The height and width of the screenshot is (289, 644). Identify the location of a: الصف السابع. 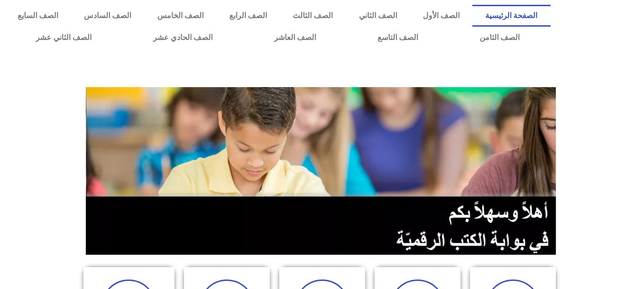
(38, 16).